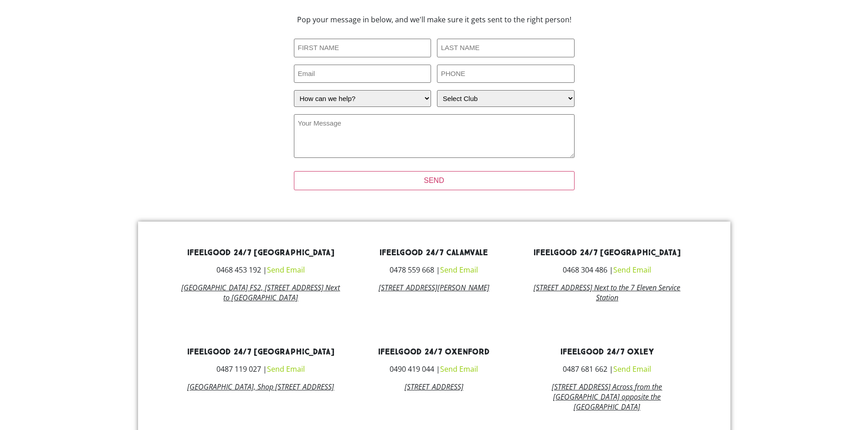 The width and height of the screenshot is (868, 430). Describe the element at coordinates (434, 270) in the screenshot. I see `h3: 0478 559 668 |` at that location.